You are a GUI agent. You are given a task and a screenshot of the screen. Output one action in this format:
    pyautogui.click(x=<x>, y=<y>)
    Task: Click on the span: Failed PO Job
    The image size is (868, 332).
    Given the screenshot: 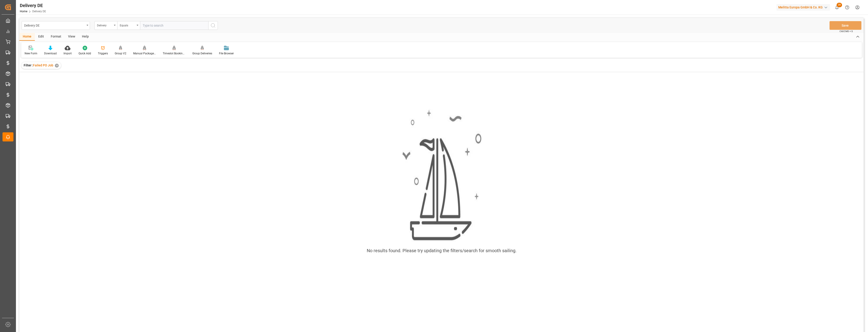 What is the action you would take?
    pyautogui.click(x=43, y=65)
    